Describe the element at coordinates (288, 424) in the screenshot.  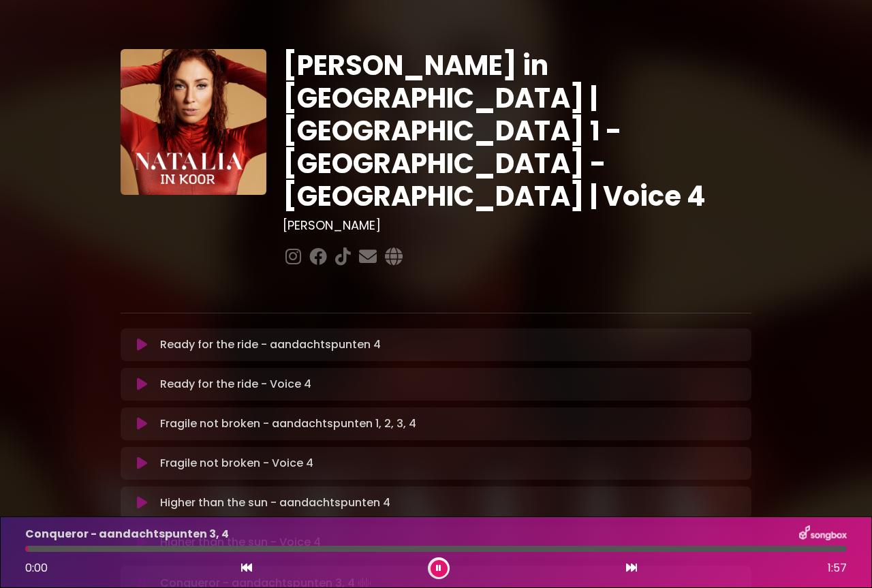
I see `p: Fragile not broken - aandachtspunten 1, 2, 3, 4` at that location.